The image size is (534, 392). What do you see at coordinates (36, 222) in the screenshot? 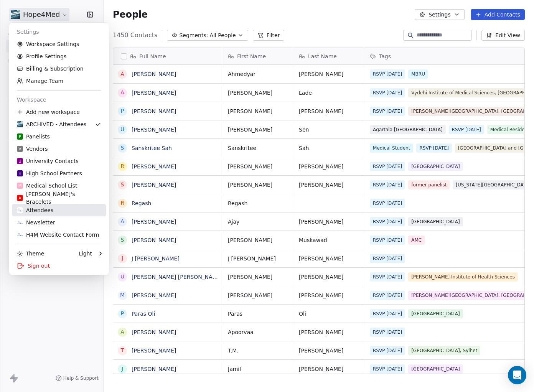
I see `div: Newsletter` at bounding box center [36, 222].